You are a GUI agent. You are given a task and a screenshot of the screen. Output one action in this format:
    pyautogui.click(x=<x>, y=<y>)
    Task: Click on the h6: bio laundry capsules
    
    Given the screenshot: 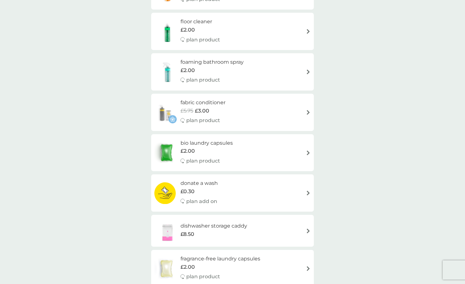 What is the action you would take?
    pyautogui.click(x=207, y=143)
    